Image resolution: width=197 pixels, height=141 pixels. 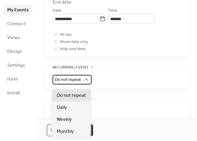 I want to click on a: Views, so click(x=18, y=38).